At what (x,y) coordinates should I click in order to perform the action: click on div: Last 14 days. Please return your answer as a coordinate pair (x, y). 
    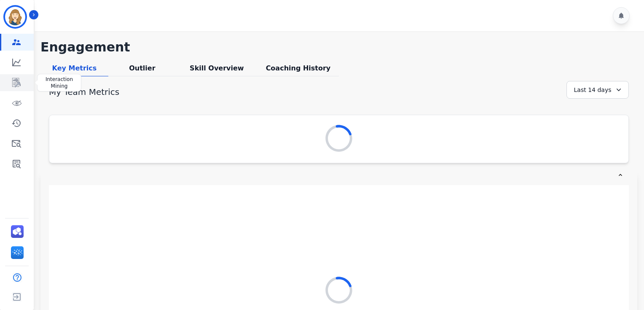
    Looking at the image, I should click on (597, 90).